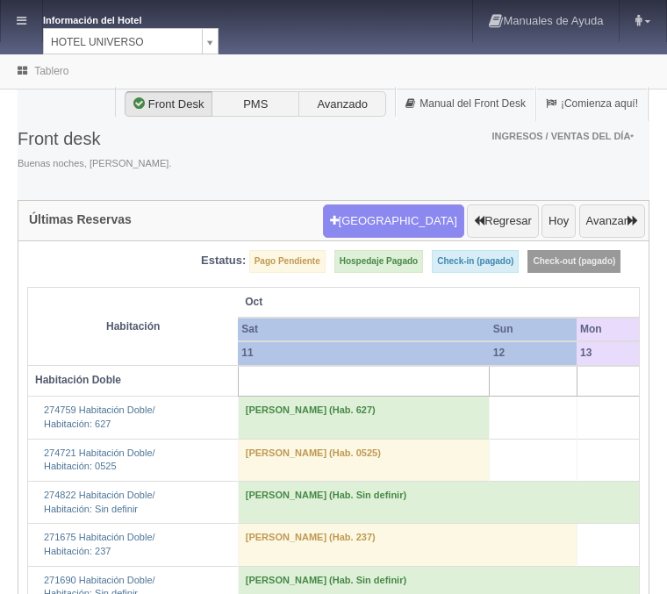  Describe the element at coordinates (80, 219) in the screenshot. I see `h4: Últimas Reservas` at that location.